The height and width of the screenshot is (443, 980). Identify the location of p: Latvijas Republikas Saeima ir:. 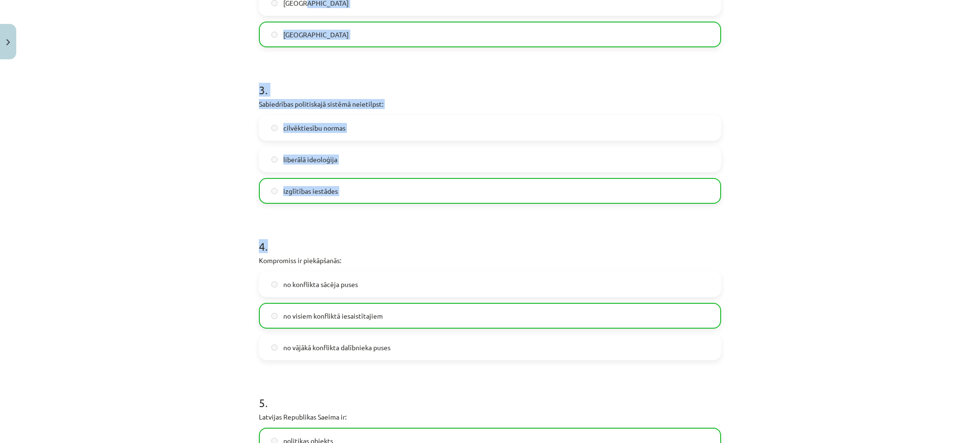
(490, 417).